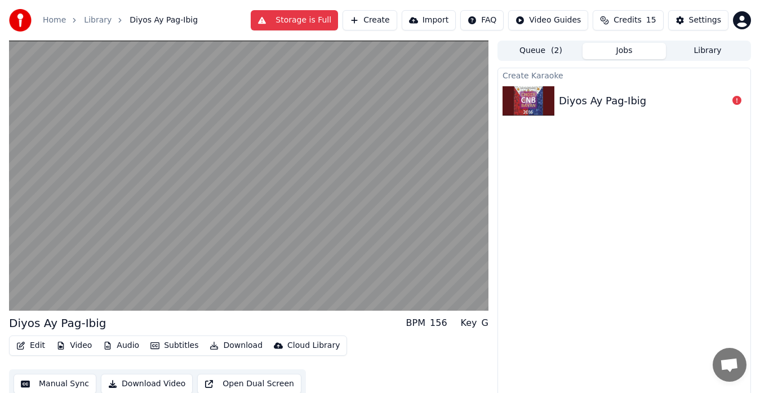 The height and width of the screenshot is (393, 760). Describe the element at coordinates (313, 345) in the screenshot. I see `div: Cloud Library` at that location.